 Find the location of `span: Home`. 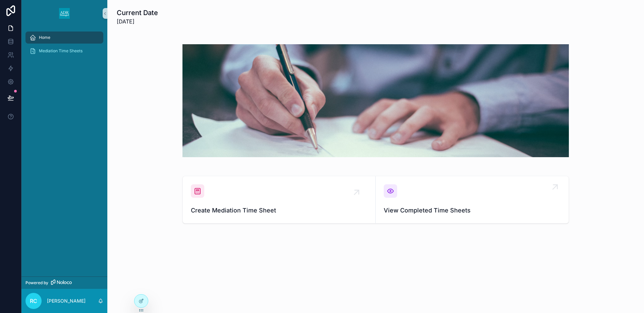

span: Home is located at coordinates (44, 38).